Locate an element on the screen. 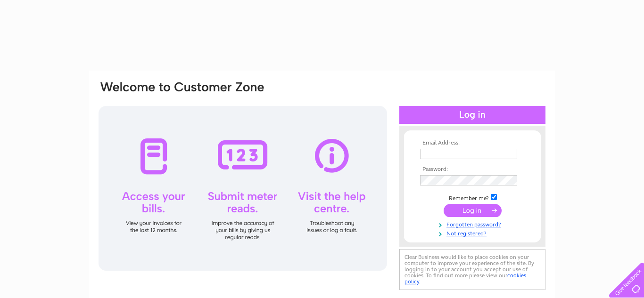  a: Not registered? is located at coordinates (474, 233).